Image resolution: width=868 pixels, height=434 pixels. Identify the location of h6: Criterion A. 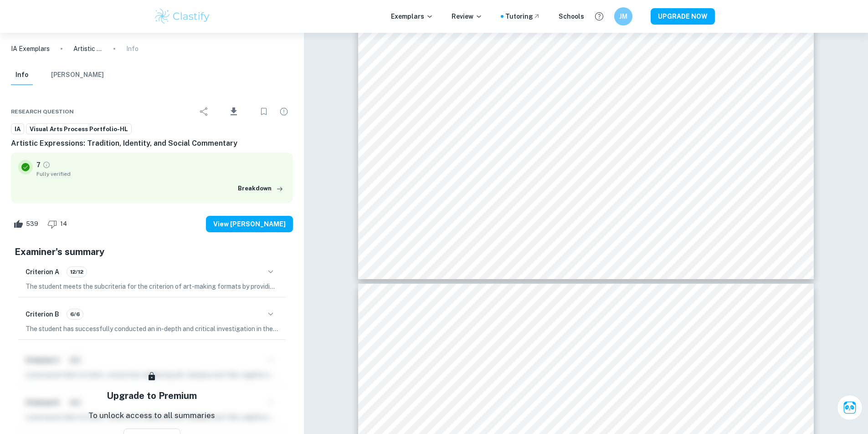
(42, 272).